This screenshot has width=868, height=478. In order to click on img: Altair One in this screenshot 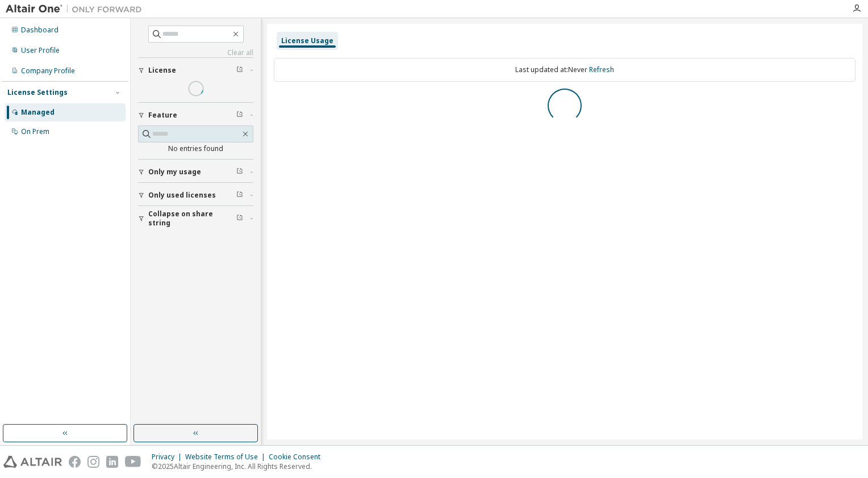, I will do `click(76, 9)`.